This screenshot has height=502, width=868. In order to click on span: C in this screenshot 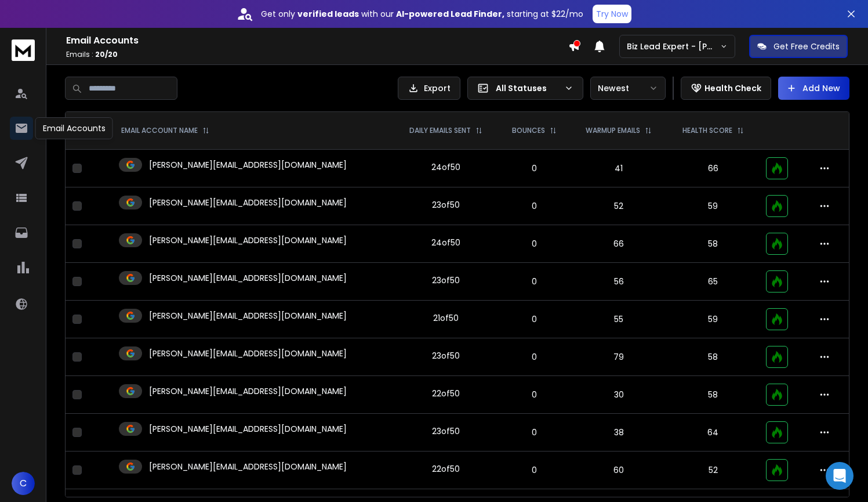, I will do `click(23, 483)`.